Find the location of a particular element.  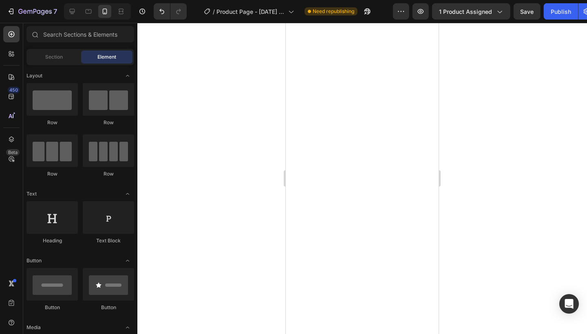

div: Open Intercom Messenger is located at coordinates (569, 304).